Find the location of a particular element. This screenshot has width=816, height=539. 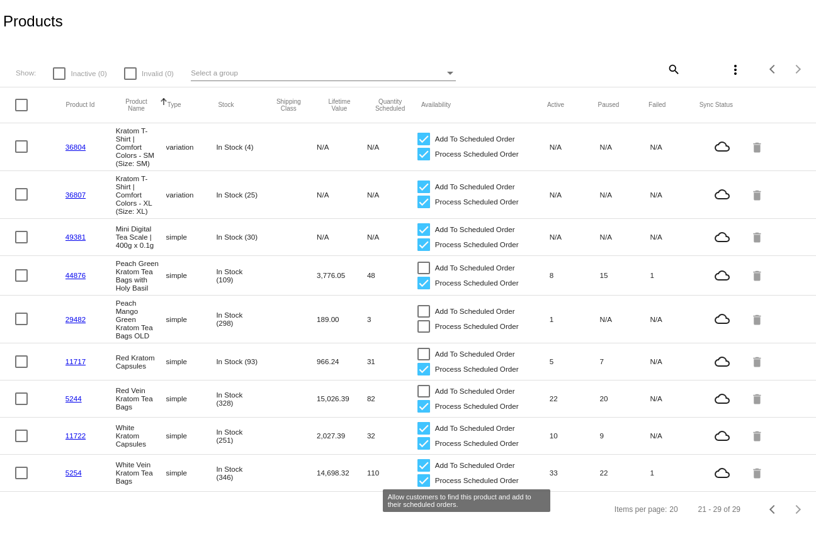

mat-cell: Peach Green Kratom Tea Bags with Holy Basil is located at coordinates (141, 276).